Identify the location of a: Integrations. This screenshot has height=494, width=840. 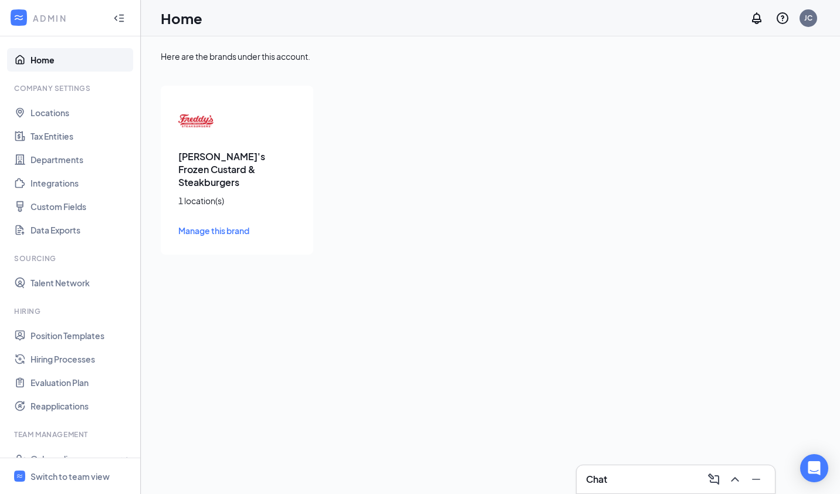
(80, 183).